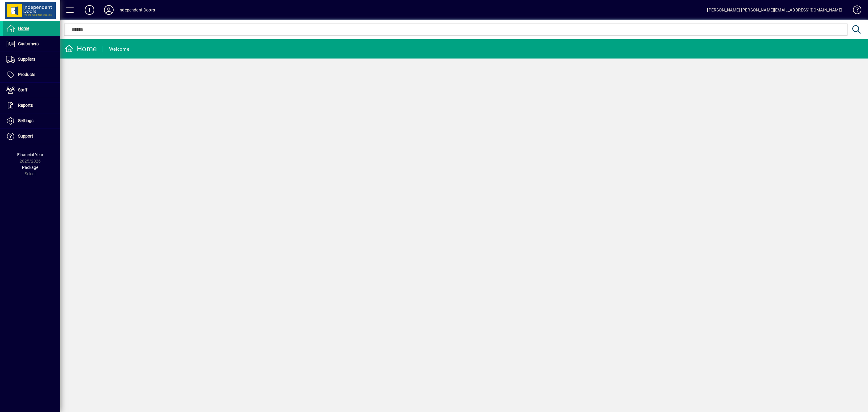 Image resolution: width=868 pixels, height=412 pixels. Describe the element at coordinates (855, 11) in the screenshot. I see `a: Knowledge Base` at that location.